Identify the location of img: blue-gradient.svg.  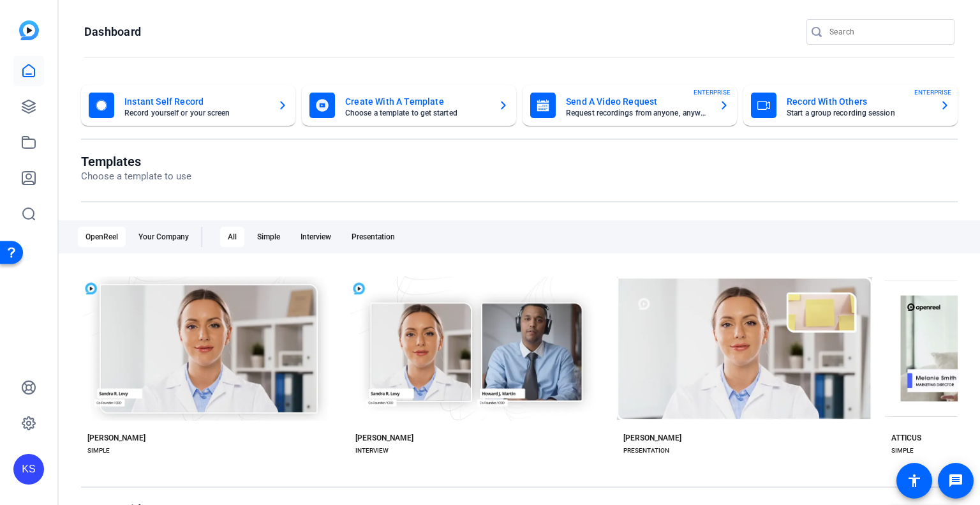
(29, 30).